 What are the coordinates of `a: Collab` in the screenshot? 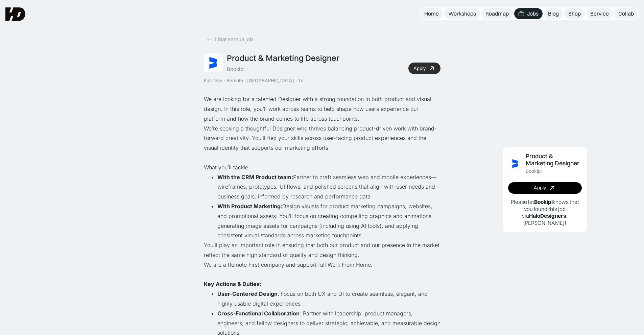 It's located at (626, 14).